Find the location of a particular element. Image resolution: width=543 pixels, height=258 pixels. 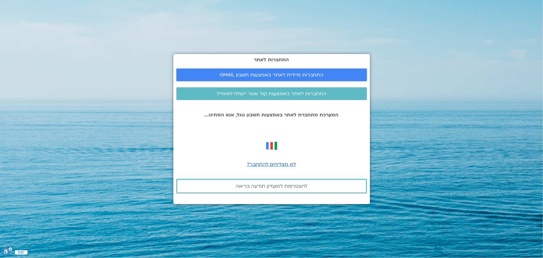

h2: התחברות לאתר is located at coordinates (272, 60).